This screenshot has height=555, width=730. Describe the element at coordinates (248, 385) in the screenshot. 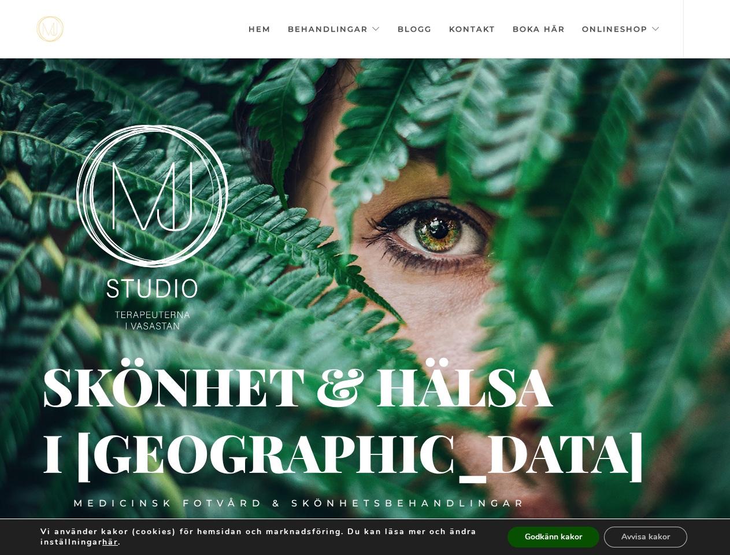

I see `div: Skönhet & hälsa` at that location.